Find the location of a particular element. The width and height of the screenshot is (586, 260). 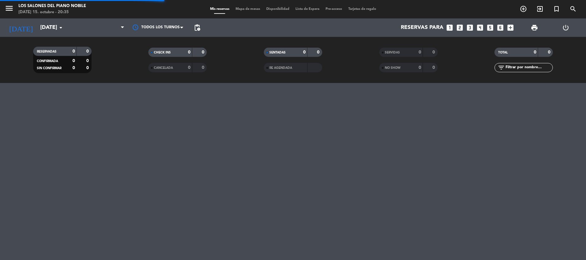

span: RE AGENDADA is located at coordinates (281, 68).